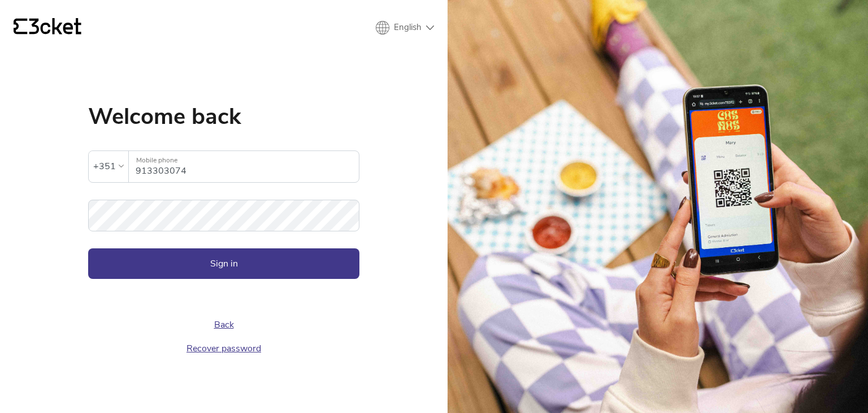 The height and width of the screenshot is (413, 868). What do you see at coordinates (247, 166) in the screenshot?
I see `input: Mobile phone` at bounding box center [247, 166].